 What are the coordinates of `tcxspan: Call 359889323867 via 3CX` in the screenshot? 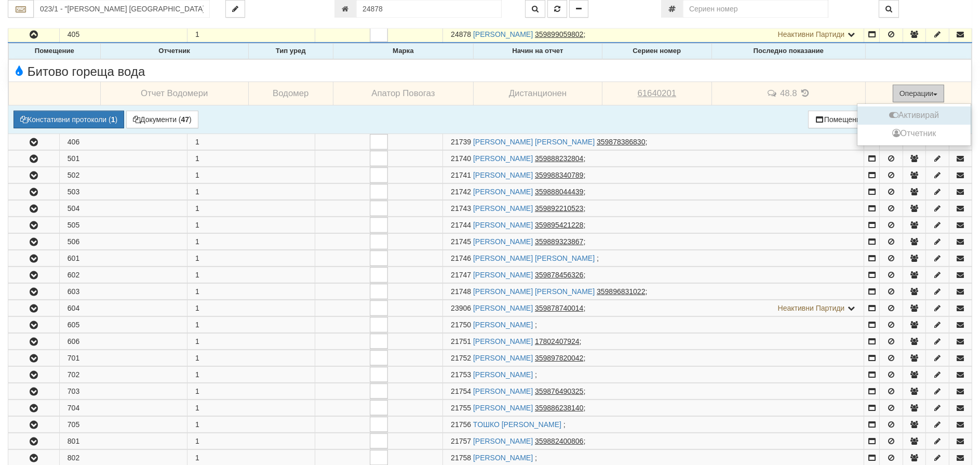 It's located at (558, 242).